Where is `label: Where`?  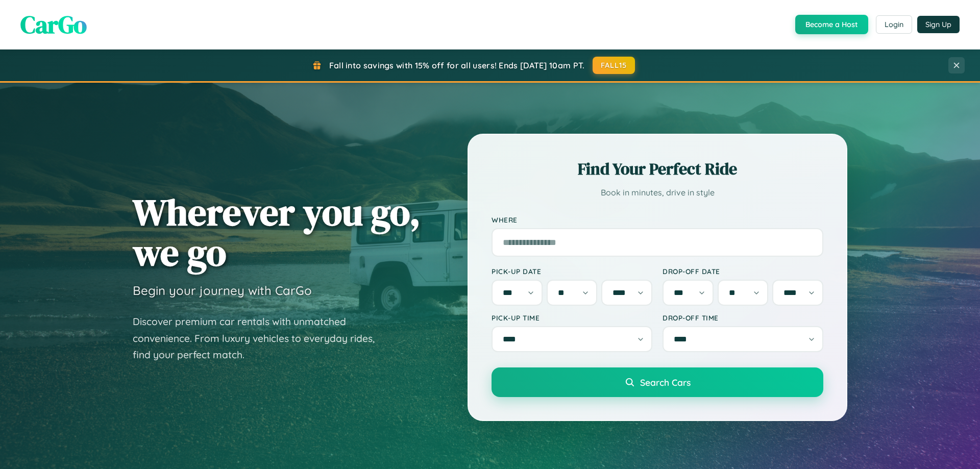
label: Where is located at coordinates (658, 219).